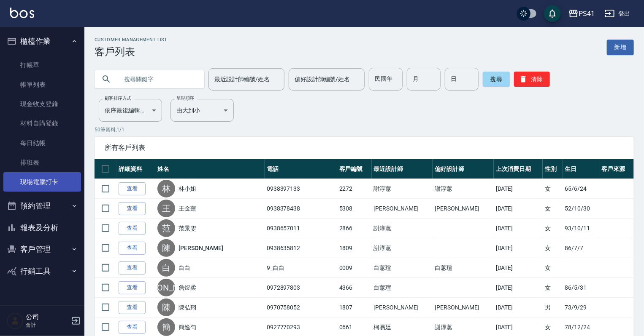  What do you see at coordinates (131, 52) in the screenshot?
I see `h3: 客戶列表` at bounding box center [131, 52].